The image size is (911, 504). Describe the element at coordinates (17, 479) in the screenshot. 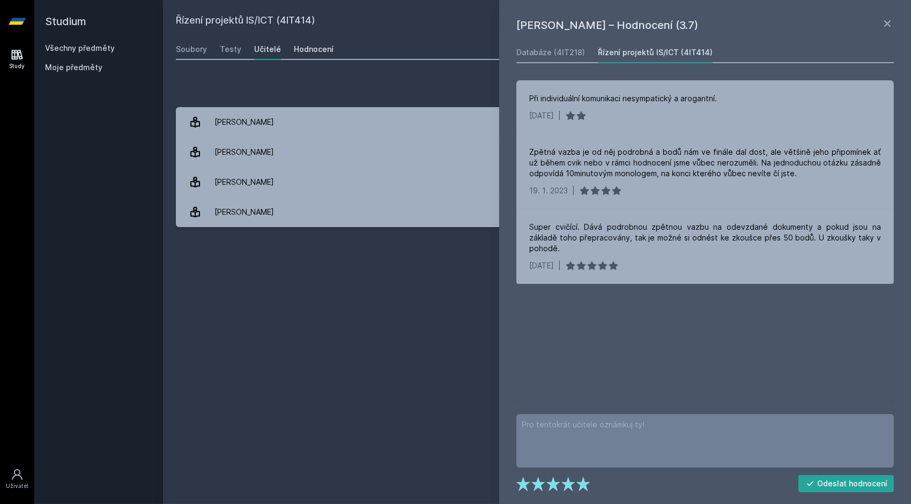

I see `a: Uživatel` at that location.